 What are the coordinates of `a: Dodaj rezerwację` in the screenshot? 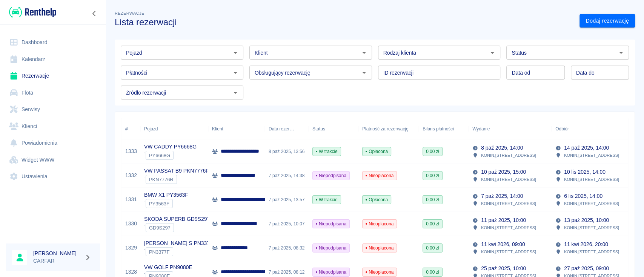 It's located at (607, 21).